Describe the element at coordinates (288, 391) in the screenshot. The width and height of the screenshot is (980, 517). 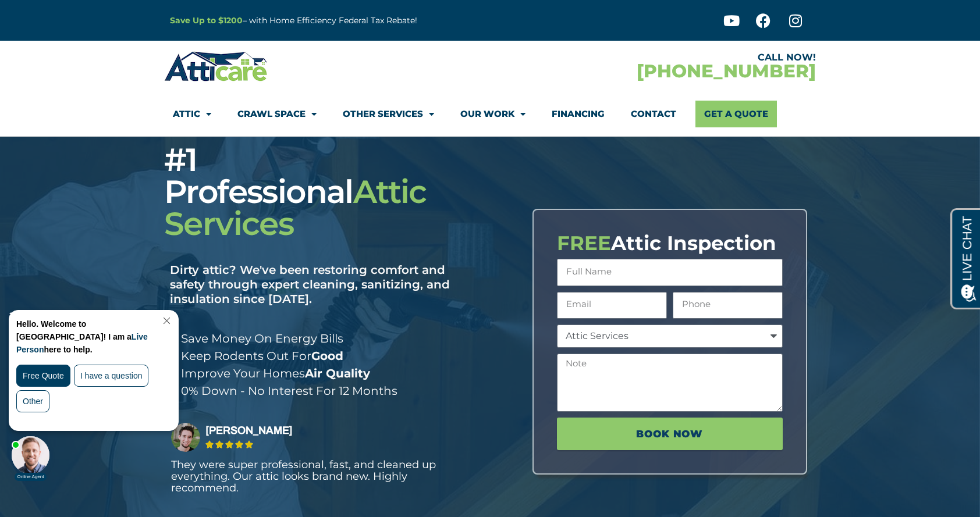
I see `span: 0% Down - No Interest For 12 Months` at that location.